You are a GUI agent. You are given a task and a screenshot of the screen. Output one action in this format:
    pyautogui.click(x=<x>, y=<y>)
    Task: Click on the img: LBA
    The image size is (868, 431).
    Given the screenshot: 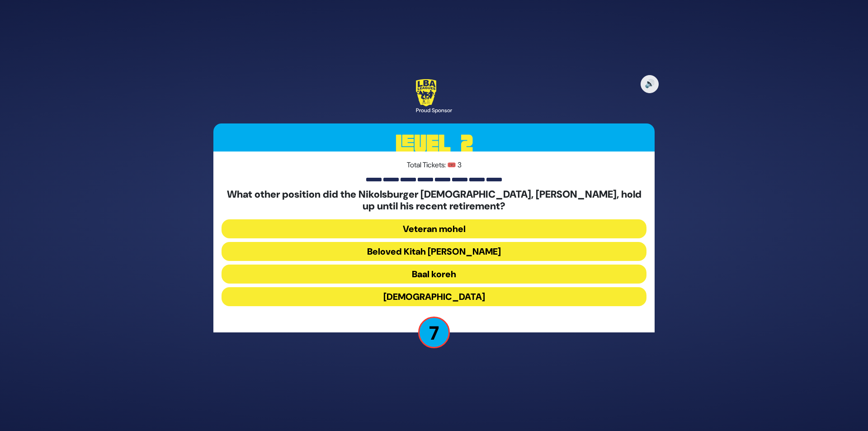 What is the action you would take?
    pyautogui.click(x=426, y=93)
    